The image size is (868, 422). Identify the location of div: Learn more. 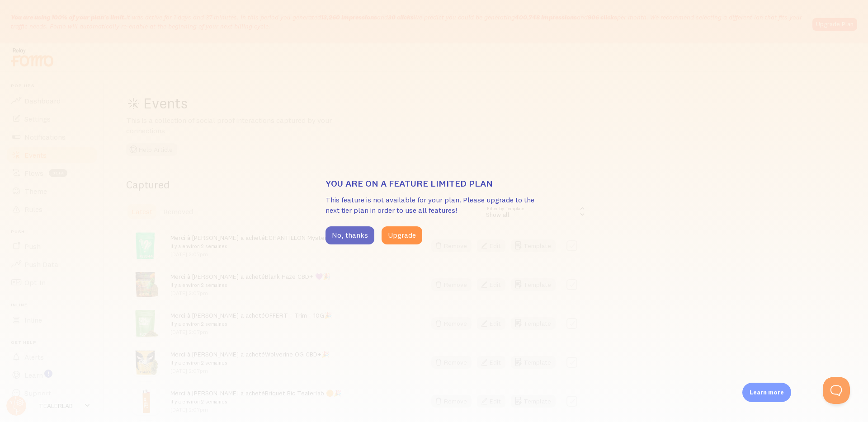
(767, 392).